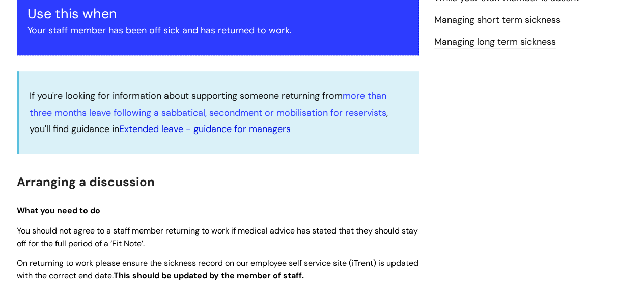 Image resolution: width=644 pixels, height=285 pixels. Describe the element at coordinates (218, 14) in the screenshot. I see `h3: Use this when` at that location.